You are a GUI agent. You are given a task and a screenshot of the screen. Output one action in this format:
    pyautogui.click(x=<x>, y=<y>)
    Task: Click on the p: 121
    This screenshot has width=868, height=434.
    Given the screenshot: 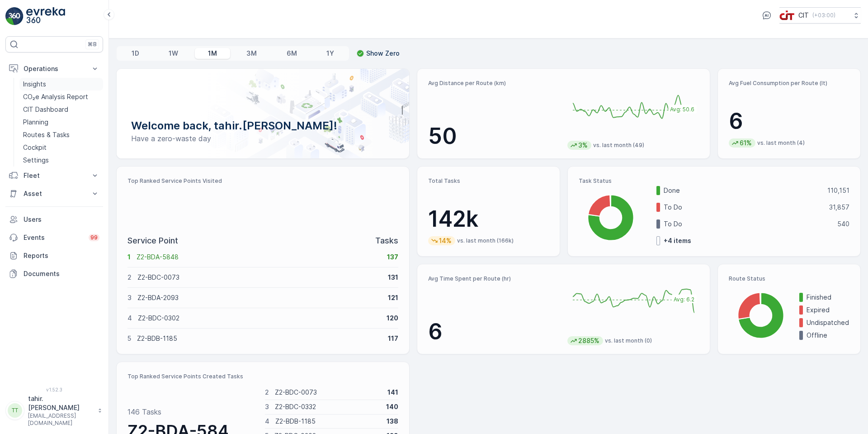 What is the action you would take?
    pyautogui.click(x=393, y=298)
    